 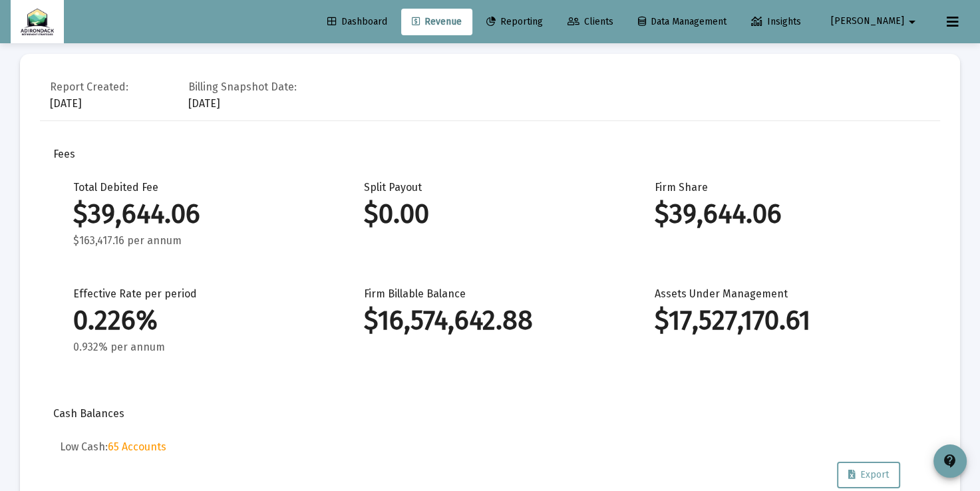 What do you see at coordinates (682, 21) in the screenshot?
I see `span: Data Management` at bounding box center [682, 21].